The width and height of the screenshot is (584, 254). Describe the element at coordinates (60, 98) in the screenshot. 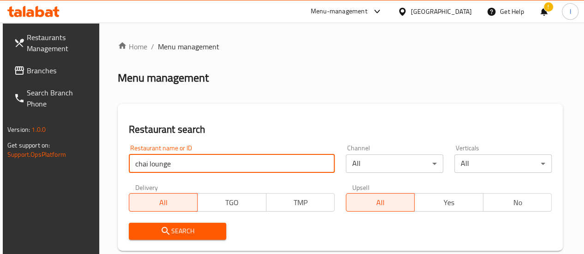

I see `span: Search Branch Phone` at that location.